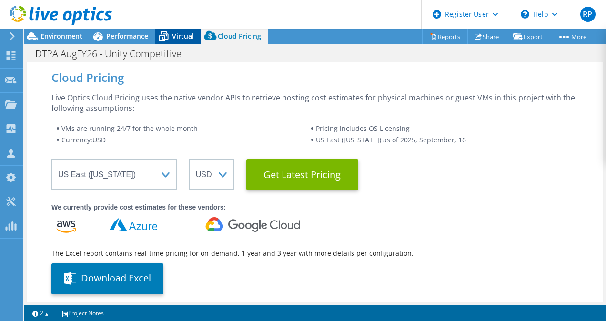 This screenshot has height=321, width=606. I want to click on div: The Excel report contains real-time pricing for on-demand, 1 year and 3 year with more details pe..., so click(315, 254).